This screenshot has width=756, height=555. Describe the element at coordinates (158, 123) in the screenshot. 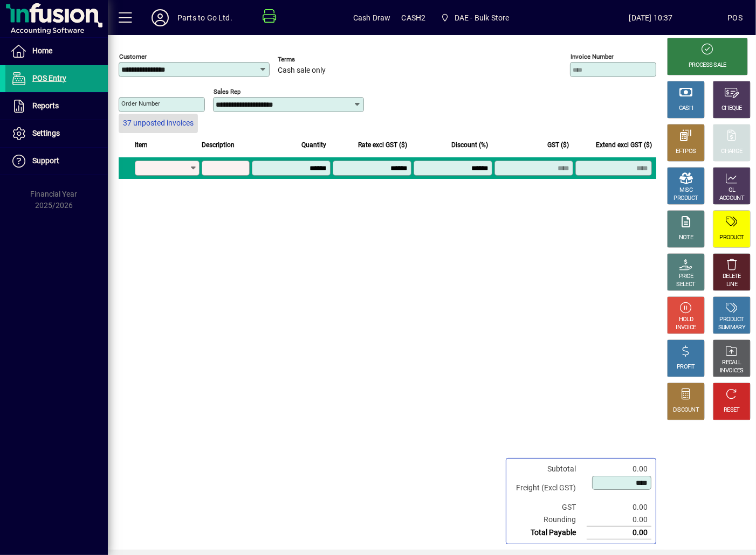

I see `button: 37 unposted invoices` at that location.